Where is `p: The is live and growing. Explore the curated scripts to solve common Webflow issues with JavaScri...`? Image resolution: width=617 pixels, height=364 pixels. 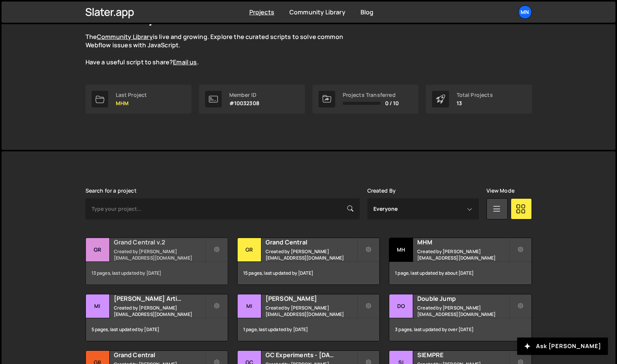
p: The is live and growing. Explore the curated scripts to solve common Webflow issues with JavaScri... is located at coordinates (222, 50).